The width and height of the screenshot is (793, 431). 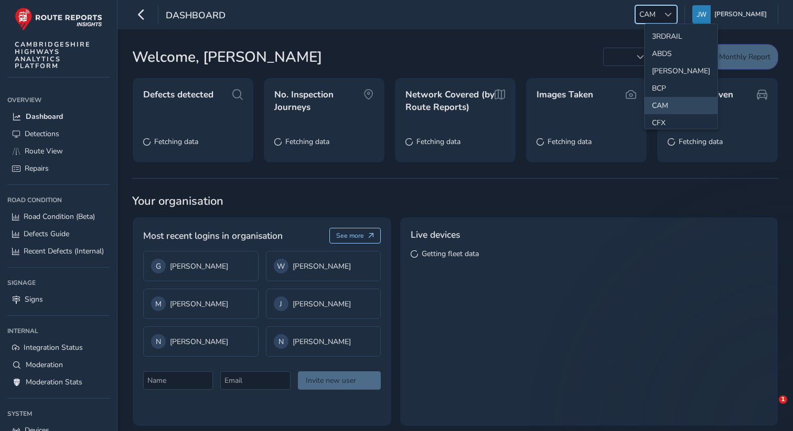 I want to click on div: System, so click(x=58, y=414).